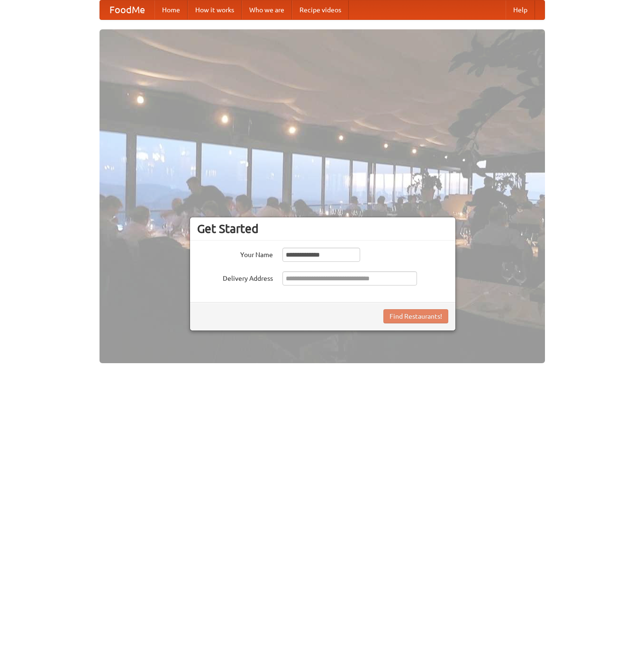 This screenshot has width=644, height=670. Describe the element at coordinates (214, 10) in the screenshot. I see `a: How it works` at that location.